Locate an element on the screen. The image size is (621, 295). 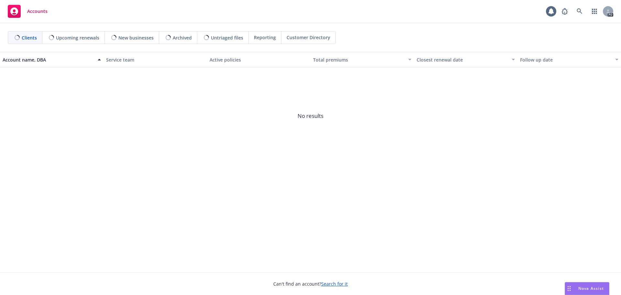
a: Search for it is located at coordinates (335, 284).